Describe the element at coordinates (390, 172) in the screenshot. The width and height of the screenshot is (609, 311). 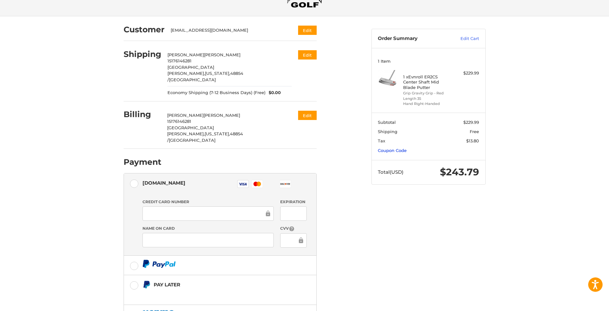
I see `span: Total (USD)` at that location.